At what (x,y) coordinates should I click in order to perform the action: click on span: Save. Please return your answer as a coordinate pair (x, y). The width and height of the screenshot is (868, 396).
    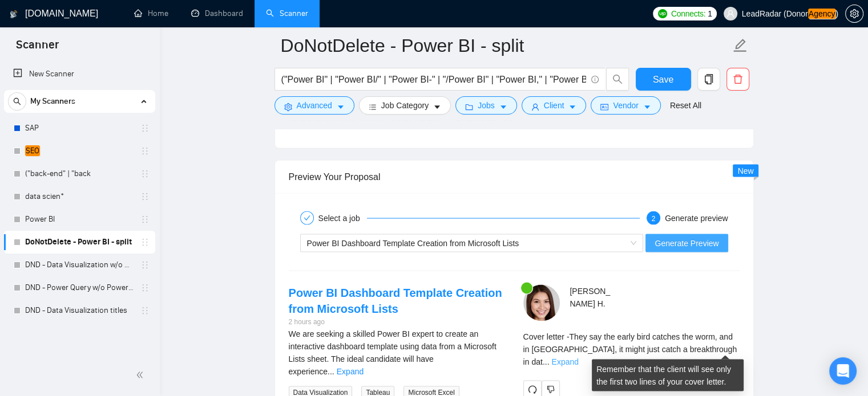
    Looking at the image, I should click on (663, 79).